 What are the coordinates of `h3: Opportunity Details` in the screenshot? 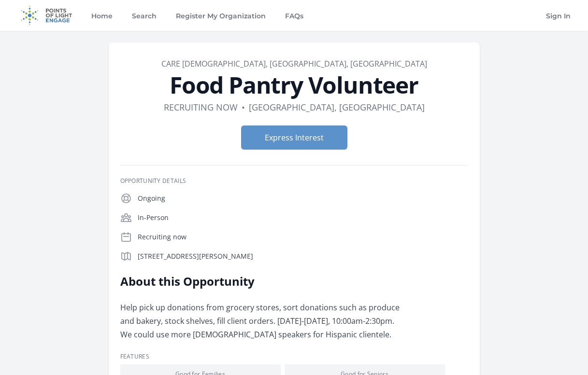 It's located at (294, 181).